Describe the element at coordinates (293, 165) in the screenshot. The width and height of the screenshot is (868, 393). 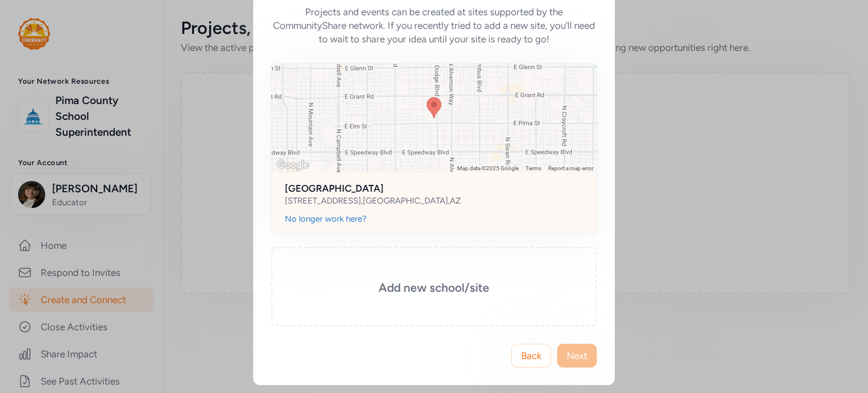
I see `img: Google` at that location.